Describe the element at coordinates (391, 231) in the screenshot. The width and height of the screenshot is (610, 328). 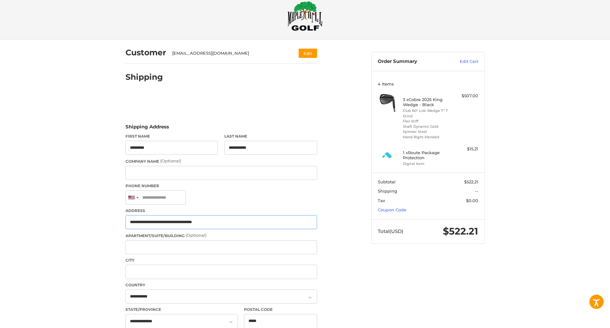
I see `span: Total (USD)` at that location.